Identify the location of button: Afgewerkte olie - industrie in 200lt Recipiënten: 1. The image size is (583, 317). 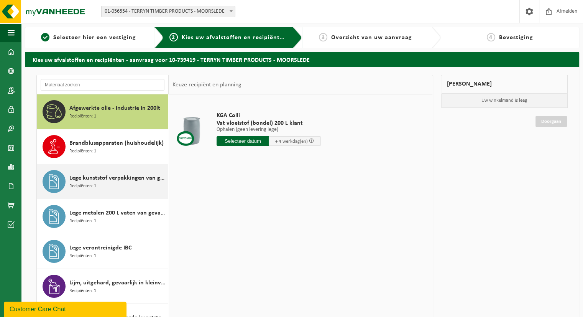
(102, 112).